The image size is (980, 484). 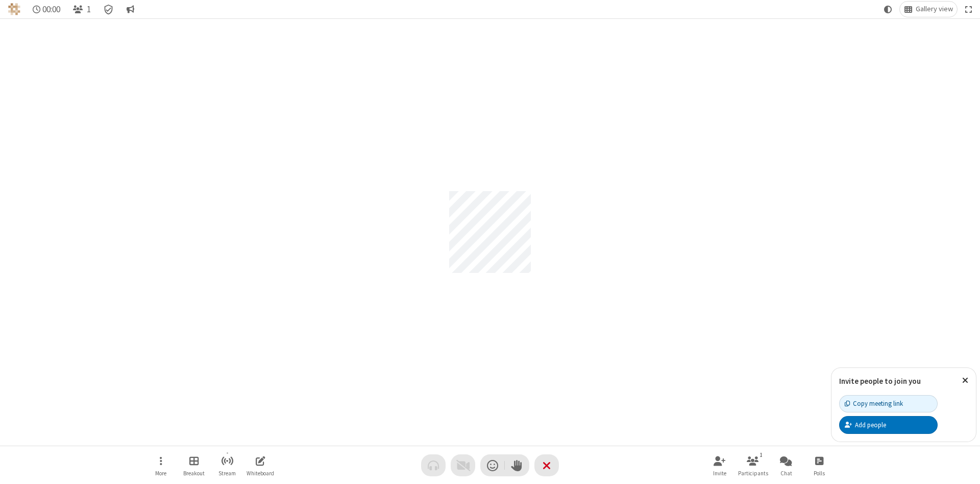 I want to click on button: Invite participants (Alt+I), so click(x=720, y=465).